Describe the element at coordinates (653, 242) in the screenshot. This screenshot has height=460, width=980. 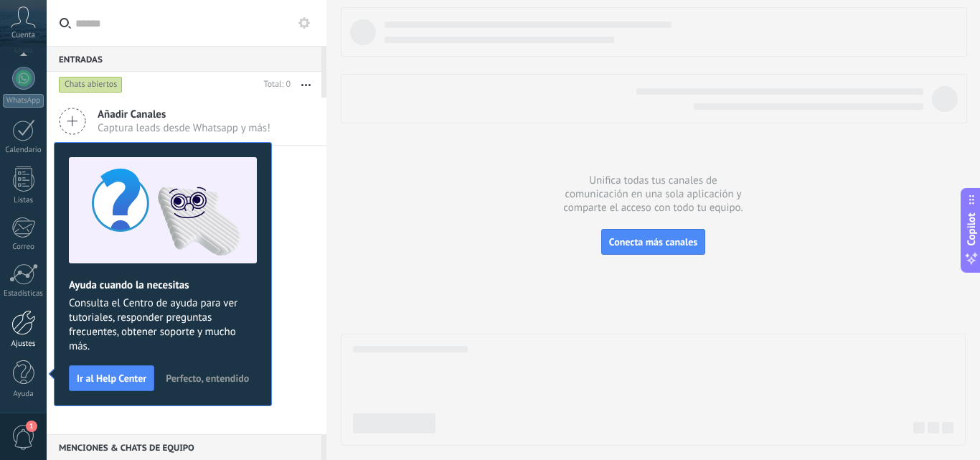
I see `button: Conecta más canales` at that location.